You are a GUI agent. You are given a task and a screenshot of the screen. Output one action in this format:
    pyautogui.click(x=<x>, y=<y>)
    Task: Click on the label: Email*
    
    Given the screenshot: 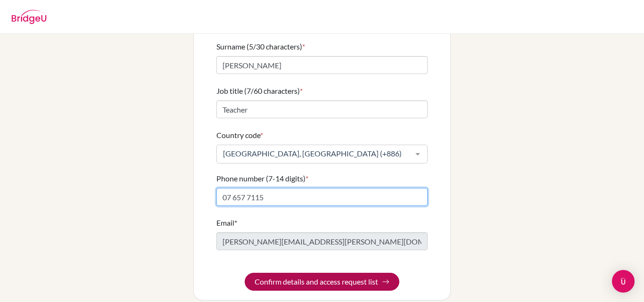 What is the action you would take?
    pyautogui.click(x=227, y=223)
    